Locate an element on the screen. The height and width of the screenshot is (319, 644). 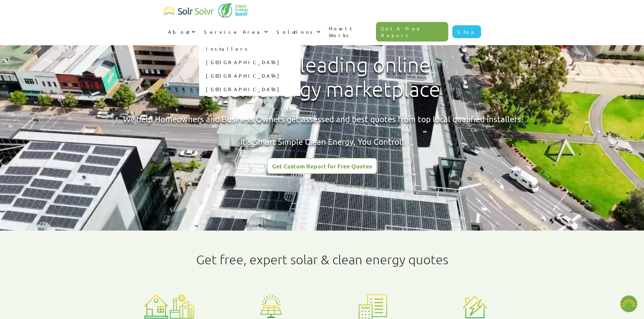
div: We help Homeowners and Business Owners get assessed and best quotes from top local qualified inst... is located at coordinates (322, 130).